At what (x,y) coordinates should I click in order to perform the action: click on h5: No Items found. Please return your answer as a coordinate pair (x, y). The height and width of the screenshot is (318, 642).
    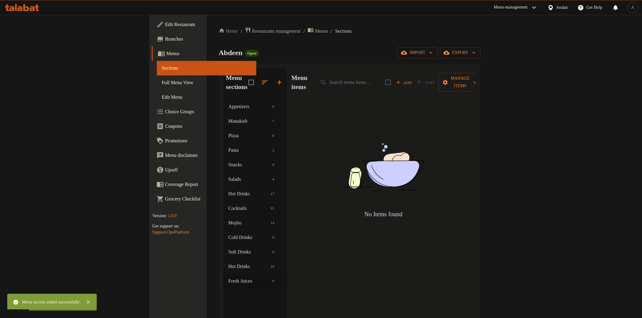
    Looking at the image, I should click on (383, 214).